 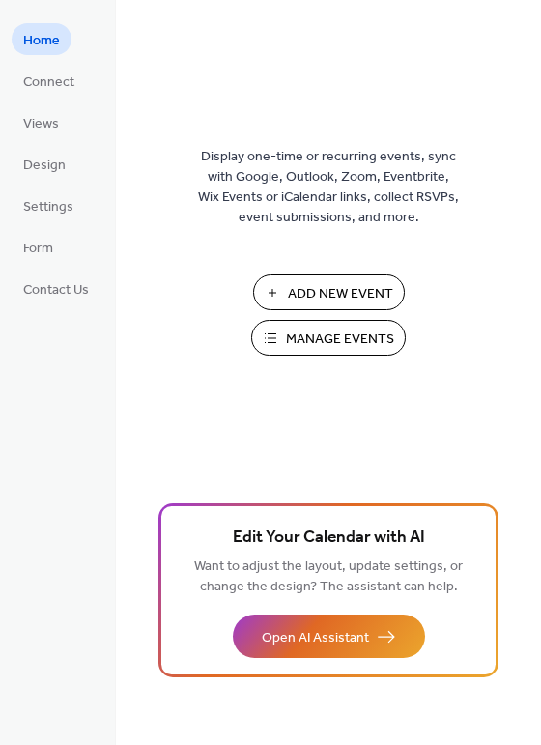 What do you see at coordinates (41, 122) in the screenshot?
I see `a: Views` at bounding box center [41, 122].